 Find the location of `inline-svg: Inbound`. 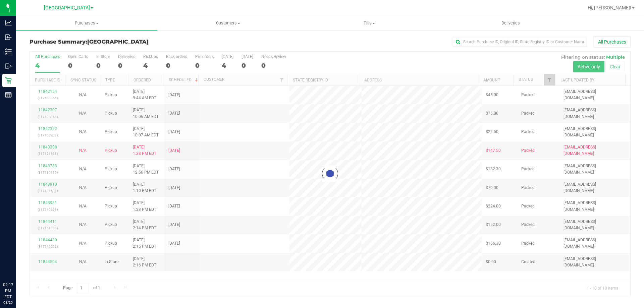

inline-svg: Inbound is located at coordinates (8, 37).